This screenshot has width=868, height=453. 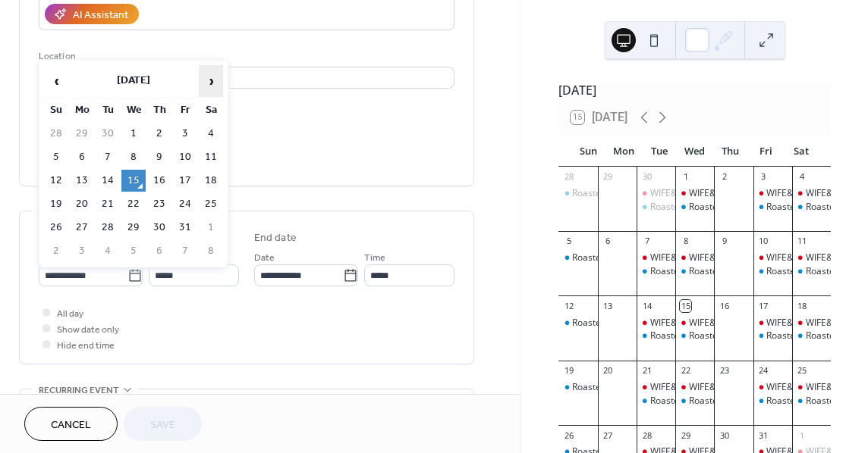 I want to click on span: All day, so click(x=69, y=314).